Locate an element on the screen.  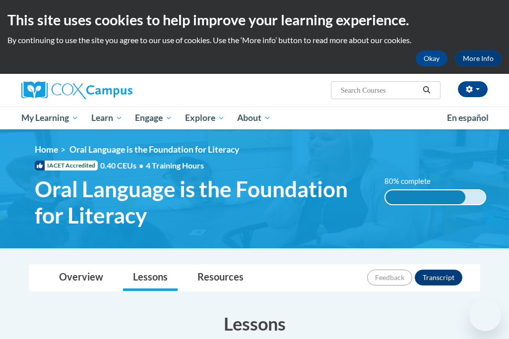
button: Feedback is located at coordinates (390, 278).